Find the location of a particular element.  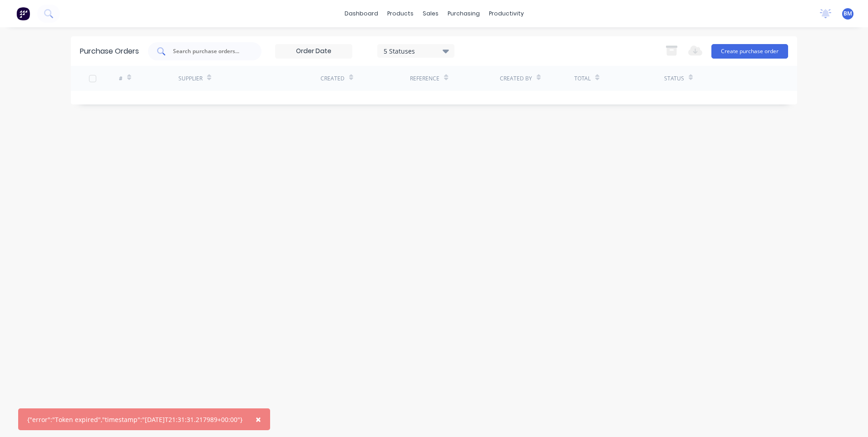

span: BM is located at coordinates (847, 14).